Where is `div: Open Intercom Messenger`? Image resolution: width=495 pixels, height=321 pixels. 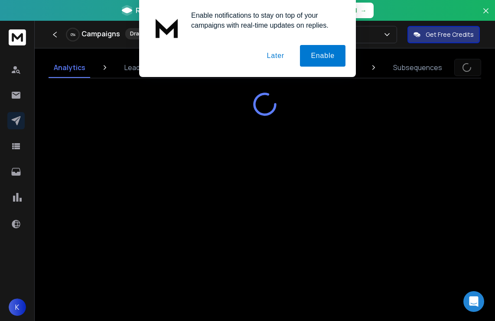 div: Open Intercom Messenger is located at coordinates (473, 302).